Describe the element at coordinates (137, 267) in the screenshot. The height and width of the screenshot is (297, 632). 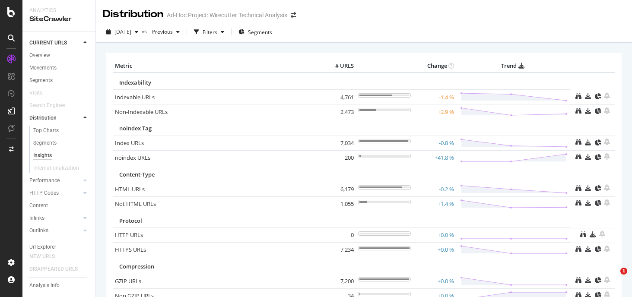
I see `span: Compression` at that location.